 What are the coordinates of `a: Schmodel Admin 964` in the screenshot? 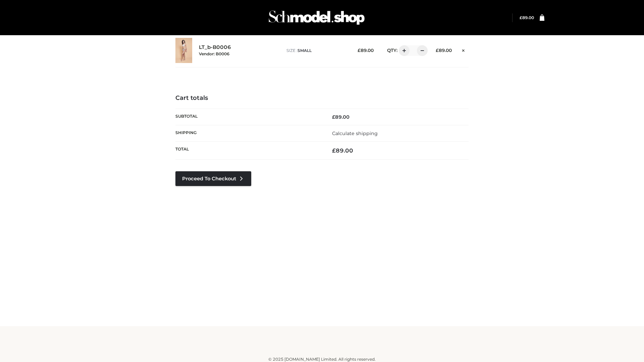 It's located at (317, 17).